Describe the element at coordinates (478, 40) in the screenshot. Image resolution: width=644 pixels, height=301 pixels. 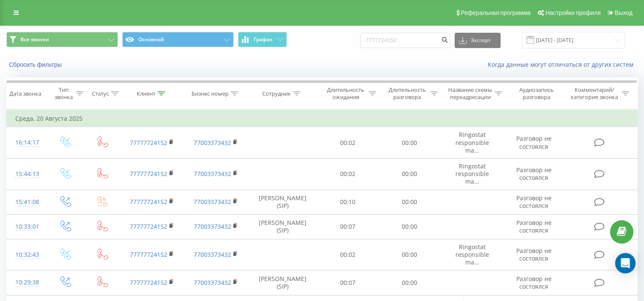
I see `button: Экспорт` at that location.